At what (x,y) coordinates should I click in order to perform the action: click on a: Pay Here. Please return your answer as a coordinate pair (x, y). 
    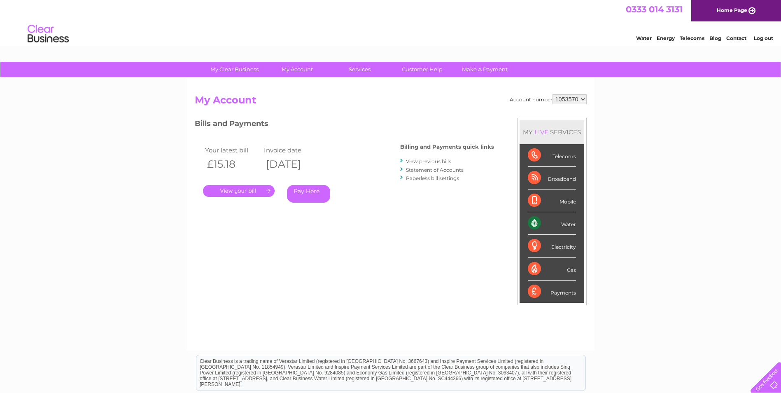
    Looking at the image, I should click on (308, 194).